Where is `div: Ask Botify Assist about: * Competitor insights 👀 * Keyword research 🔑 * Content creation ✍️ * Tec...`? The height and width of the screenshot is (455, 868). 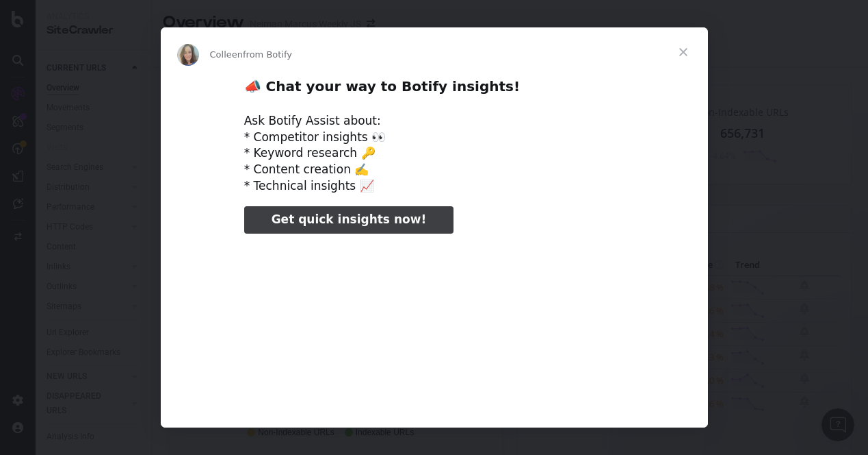
div: Ask Botify Assist about: * Competitor insights 👀 * Keyword research 🔑 * Content creation ✍️ * Tec... is located at coordinates (435, 154).